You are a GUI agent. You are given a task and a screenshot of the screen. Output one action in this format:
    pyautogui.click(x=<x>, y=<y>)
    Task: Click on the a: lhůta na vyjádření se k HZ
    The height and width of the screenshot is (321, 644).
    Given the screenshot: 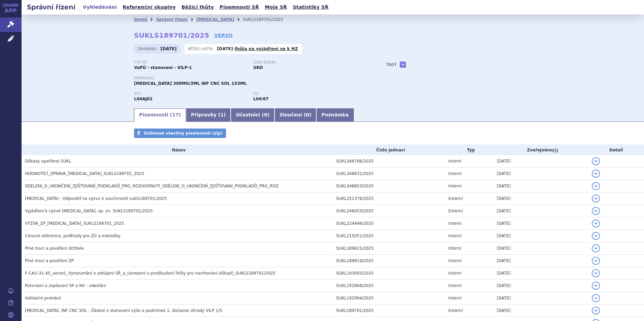 What is the action you would take?
    pyautogui.click(x=266, y=49)
    